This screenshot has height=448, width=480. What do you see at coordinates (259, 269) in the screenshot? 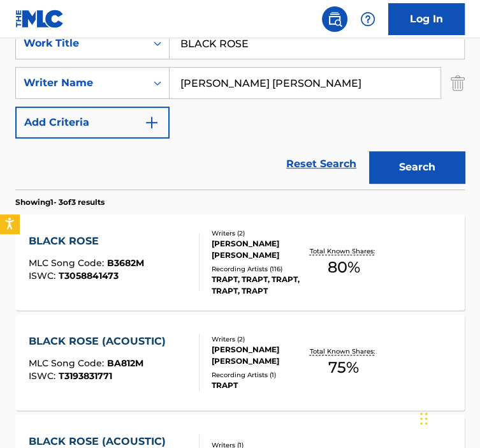
I see `div: Recording Artists ( 116 )` at bounding box center [259, 269].